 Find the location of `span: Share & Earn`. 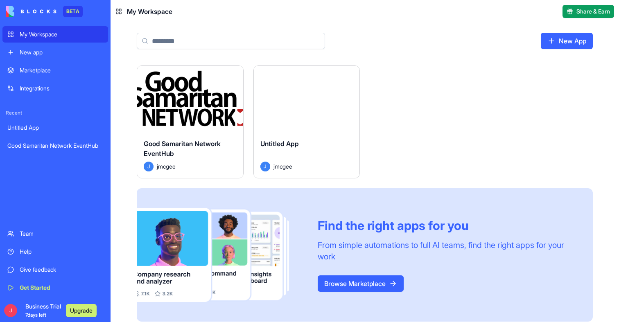

span: Share & Earn is located at coordinates (593, 11).